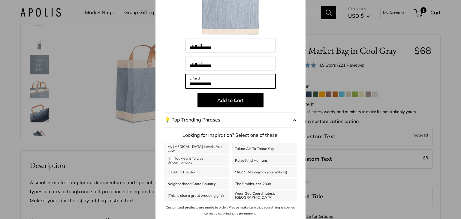 Image resolution: width=461 pixels, height=219 pixels. Describe the element at coordinates (264, 149) in the screenshot. I see `a: Tulum Air To Tahoe Sky` at that location.